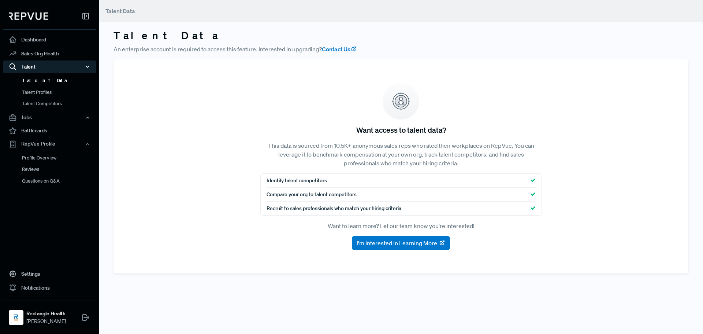  I want to click on h3: Talent Data, so click(401, 36).